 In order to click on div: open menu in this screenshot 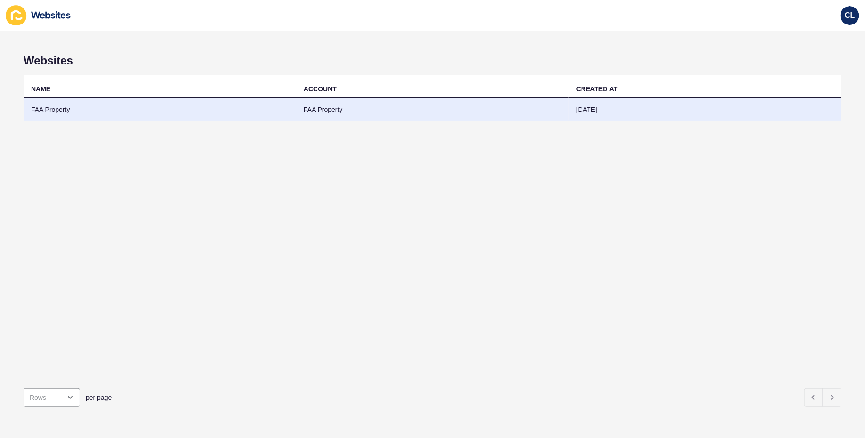, I will do `click(52, 398)`.